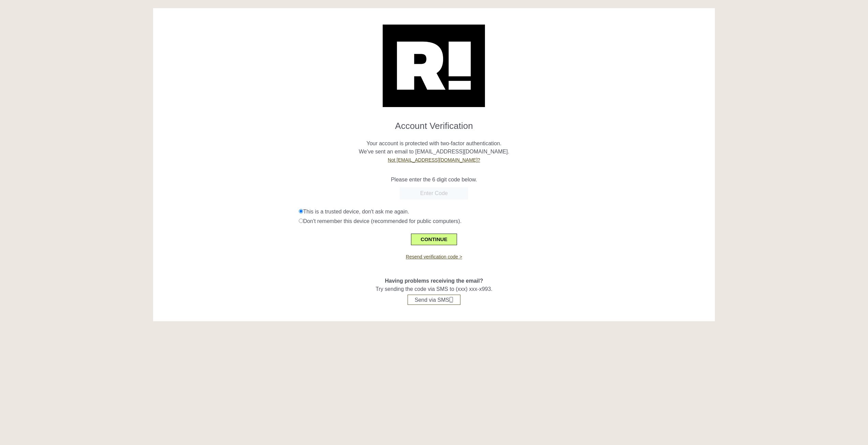 Image resolution: width=868 pixels, height=445 pixels. Describe the element at coordinates (434, 180) in the screenshot. I see `p: Please enter the 6 digit code below.` at that location.